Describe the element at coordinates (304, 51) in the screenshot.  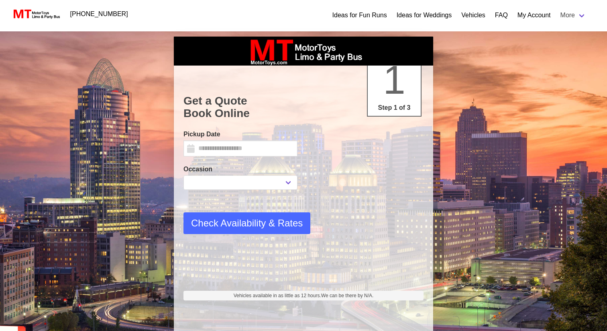
I see `img: box_logo_brand.jpeg` at that location.